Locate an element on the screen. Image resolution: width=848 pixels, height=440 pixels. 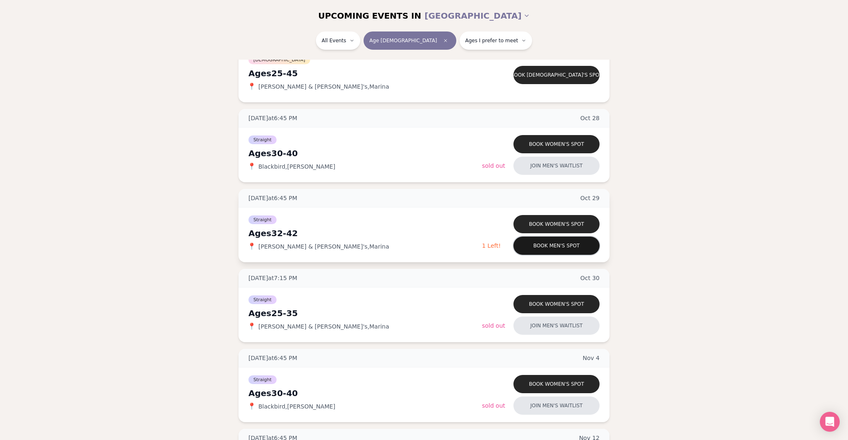
div: Ages 25-45 is located at coordinates (365, 73).